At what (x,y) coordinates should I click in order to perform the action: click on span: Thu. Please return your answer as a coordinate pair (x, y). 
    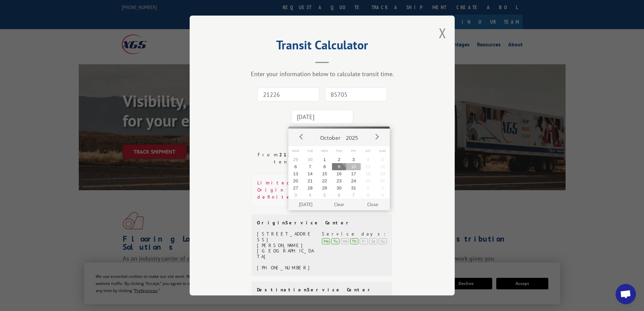
    Looking at the image, I should click on (339, 151).